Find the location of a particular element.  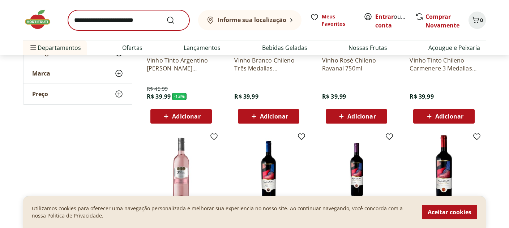

img: Vinho Tinto Chileno Ravanal Cabernet Sauvignon 750ml is located at coordinates (444, 170).